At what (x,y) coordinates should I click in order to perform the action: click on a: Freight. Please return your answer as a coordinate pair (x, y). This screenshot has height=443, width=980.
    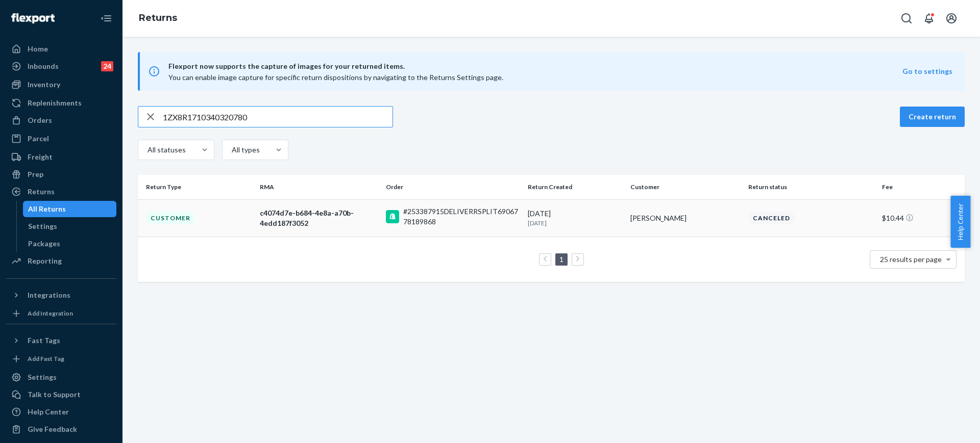
    Looking at the image, I should click on (61, 157).